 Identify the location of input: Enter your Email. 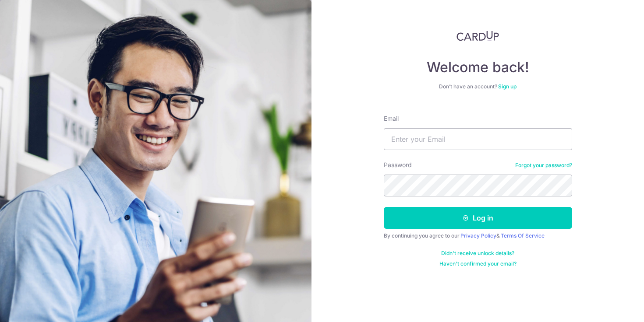
(478, 139).